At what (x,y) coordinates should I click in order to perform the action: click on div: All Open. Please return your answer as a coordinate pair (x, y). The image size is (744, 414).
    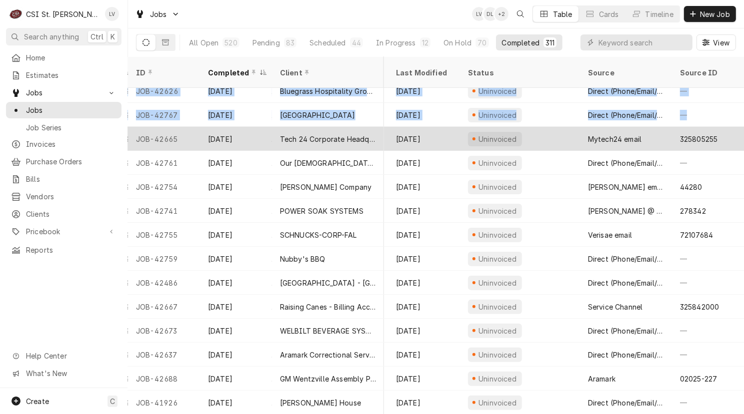
    Looking at the image, I should click on (203, 42).